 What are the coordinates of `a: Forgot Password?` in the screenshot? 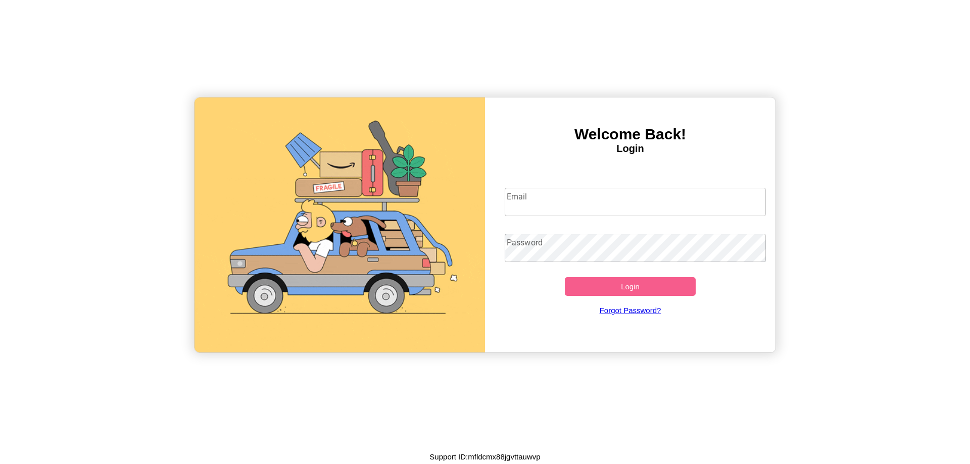 It's located at (631, 310).